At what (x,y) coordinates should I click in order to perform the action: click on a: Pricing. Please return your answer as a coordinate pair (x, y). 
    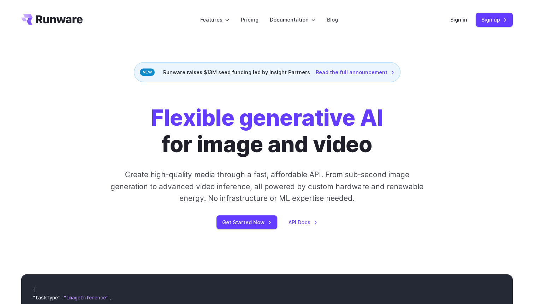
    Looking at the image, I should click on (249, 19).